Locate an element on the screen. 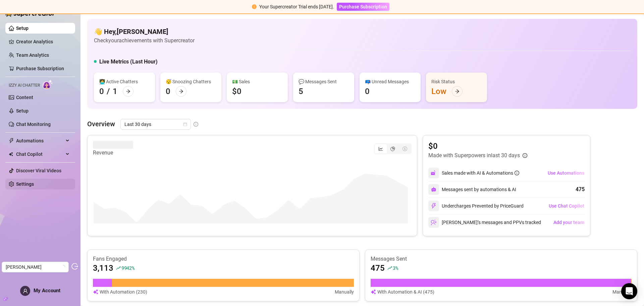 The height and width of the screenshot is (306, 644). span: Automations is located at coordinates (40, 141).